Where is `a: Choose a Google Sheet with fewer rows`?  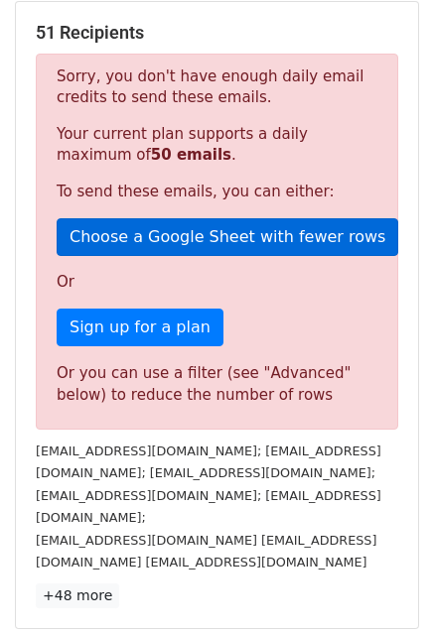
a: Choose a Google Sheet with fewer rows is located at coordinates (227, 237).